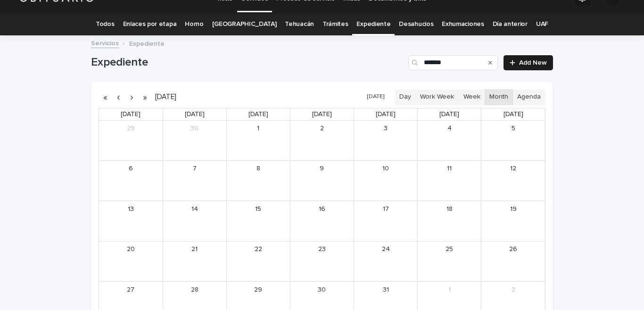 This screenshot has width=644, height=310. I want to click on button: Work Week, so click(437, 97).